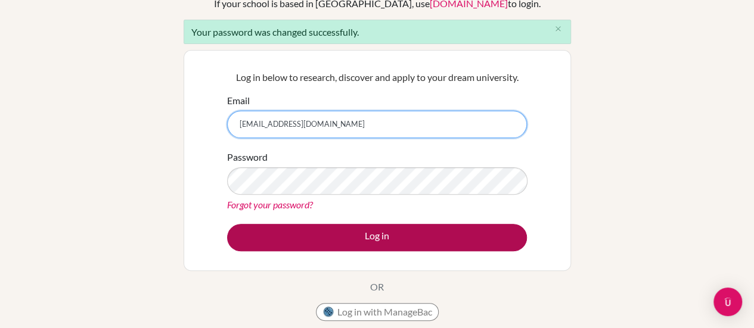 This screenshot has height=328, width=754. What do you see at coordinates (270, 204) in the screenshot?
I see `a: Forgot your password?` at bounding box center [270, 204].